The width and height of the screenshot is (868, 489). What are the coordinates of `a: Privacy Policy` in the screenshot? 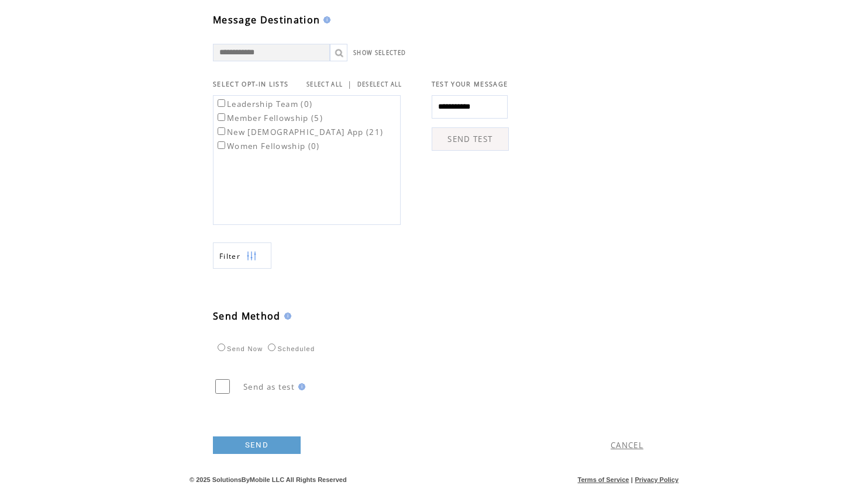 It's located at (656, 480).